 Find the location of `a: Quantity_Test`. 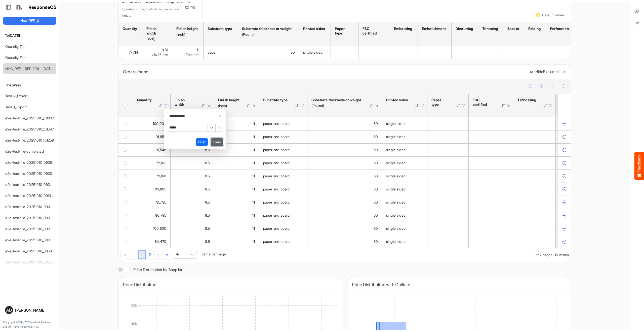

a: Quantity_Test is located at coordinates (16, 46).